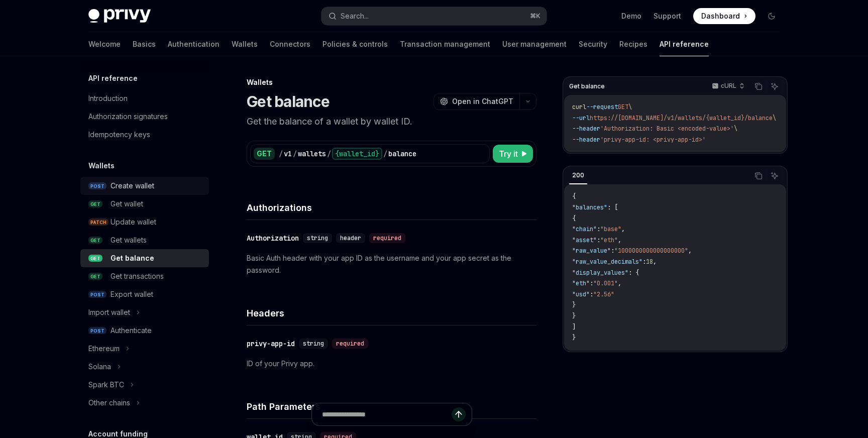 This screenshot has width=868, height=438. Describe the element at coordinates (355, 44) in the screenshot. I see `a: Policies & controls` at that location.